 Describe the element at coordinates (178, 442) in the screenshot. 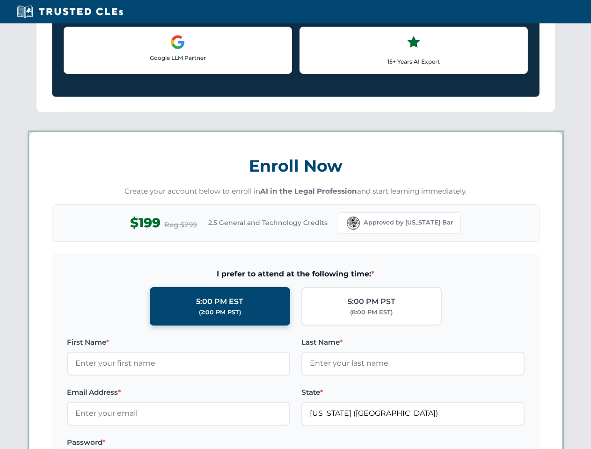

I see `label: Password` at that location.